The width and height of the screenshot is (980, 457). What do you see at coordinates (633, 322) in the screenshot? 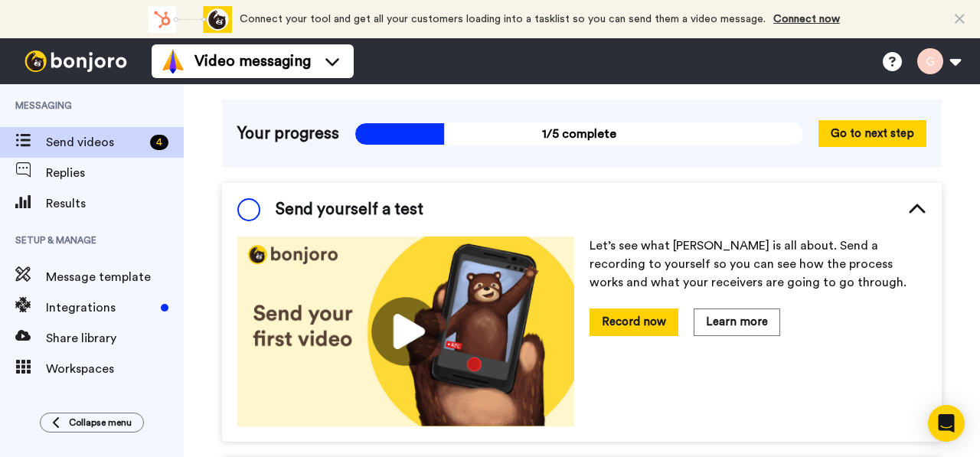
I see `a: Record now` at bounding box center [633, 322].